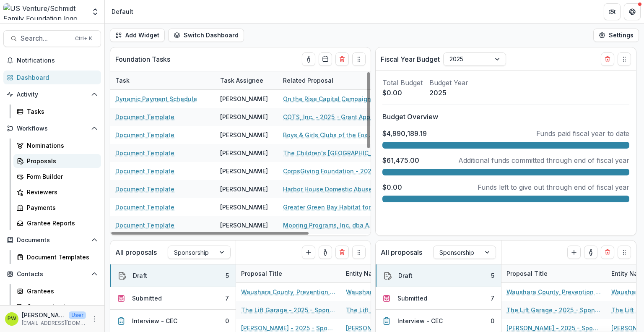 The image size is (644, 332). I want to click on a: Dashboard, so click(52, 77).